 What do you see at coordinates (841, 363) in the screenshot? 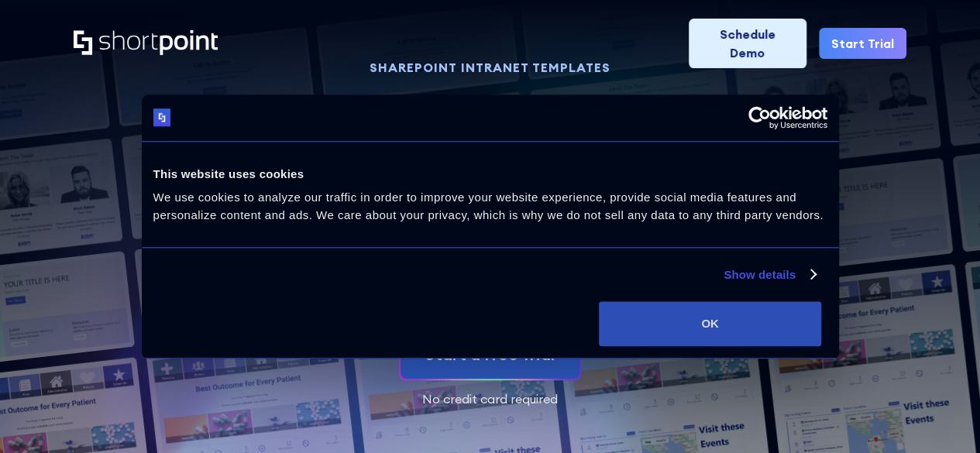
I see `div: Chat Widget` at bounding box center [841, 363].